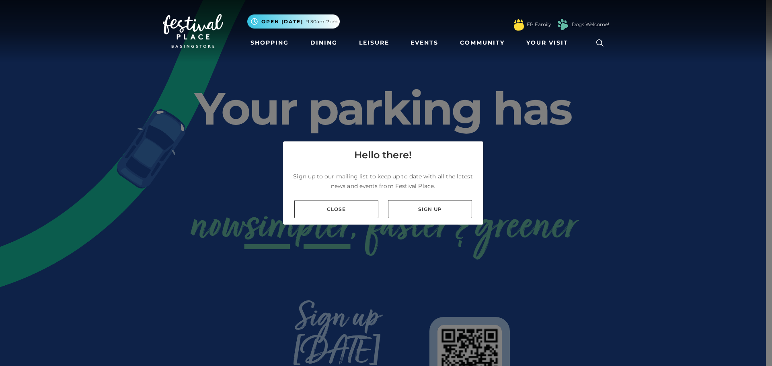 Image resolution: width=772 pixels, height=366 pixels. What do you see at coordinates (383, 181) in the screenshot?
I see `p: Sign up to our mailing list to keep up to date with all the latest news and events from Festival ...` at bounding box center [383, 181].